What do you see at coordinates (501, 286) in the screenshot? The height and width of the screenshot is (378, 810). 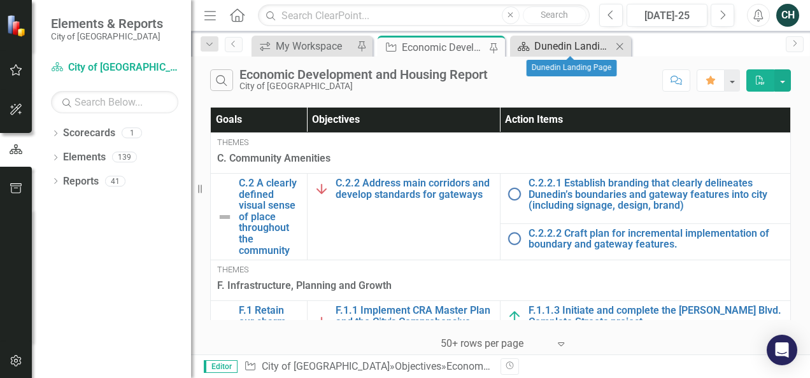 I see `span: F. Infrastructure, Planning and Growth` at bounding box center [501, 286].